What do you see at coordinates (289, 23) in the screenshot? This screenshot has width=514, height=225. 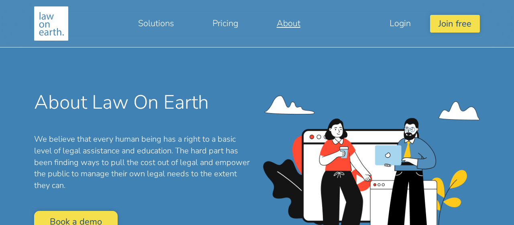 I see `a: About` at bounding box center [289, 23].